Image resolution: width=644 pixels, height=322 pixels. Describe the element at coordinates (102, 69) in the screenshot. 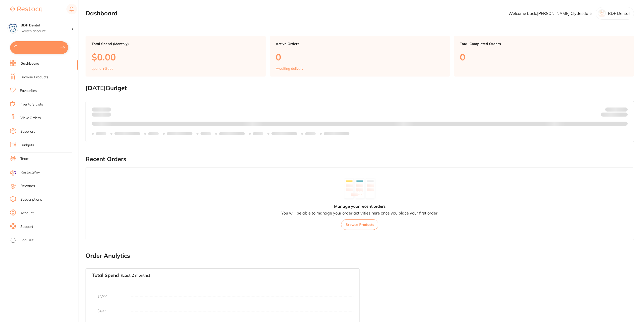

I see `p: spend in Sept` at that location.